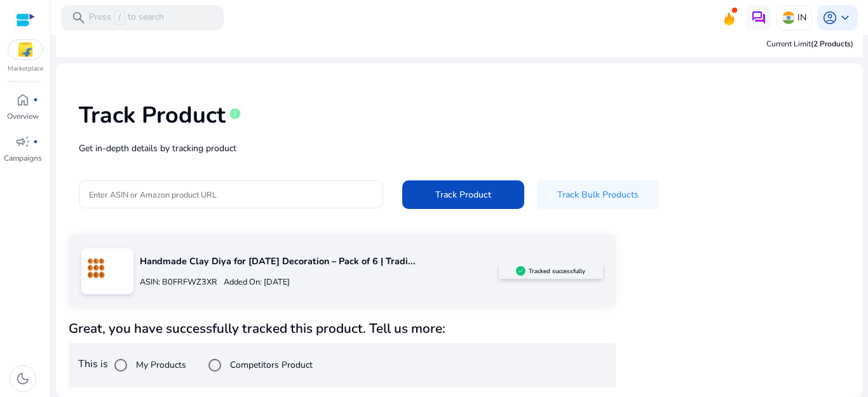 This screenshot has width=868, height=397. What do you see at coordinates (830, 44) in the screenshot?
I see `span: (2 Products` at bounding box center [830, 44].